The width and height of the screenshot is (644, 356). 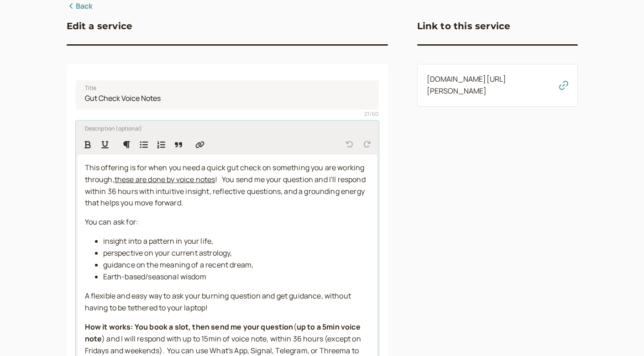 What do you see at coordinates (178, 144) in the screenshot?
I see `button: Quote` at bounding box center [178, 144].